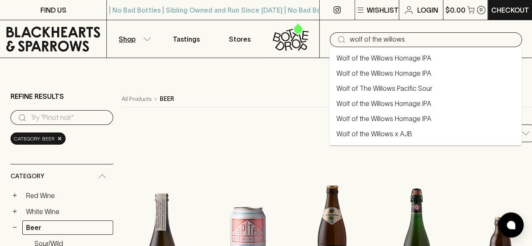  I want to click on span: Category: beer, so click(34, 139).